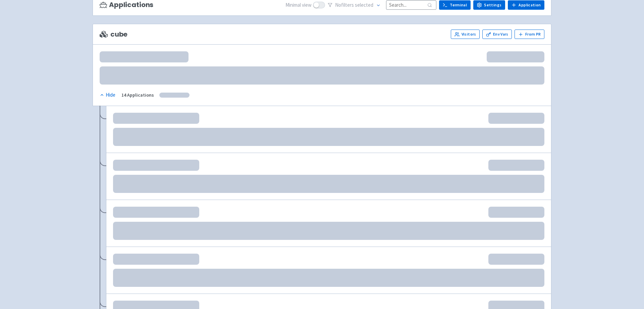 The width and height of the screenshot is (644, 309). Describe the element at coordinates (497, 34) in the screenshot. I see `a: Env Vars` at that location.